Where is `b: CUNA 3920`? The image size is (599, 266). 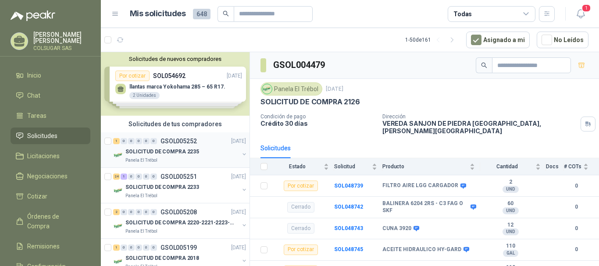 b: CUNA 3920 is located at coordinates (397, 229).